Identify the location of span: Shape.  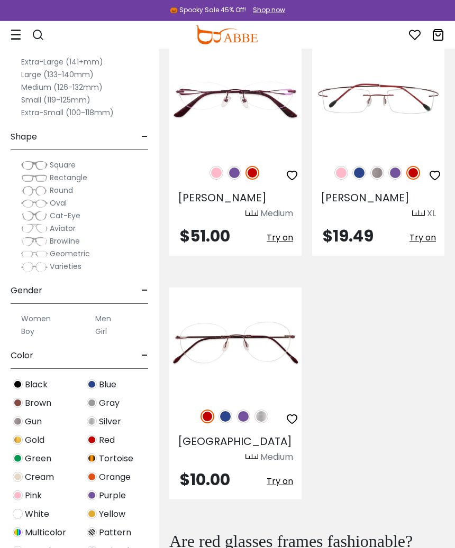
(24, 137).